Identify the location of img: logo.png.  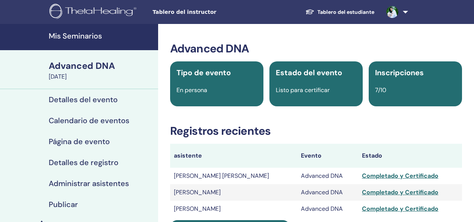
(94, 12).